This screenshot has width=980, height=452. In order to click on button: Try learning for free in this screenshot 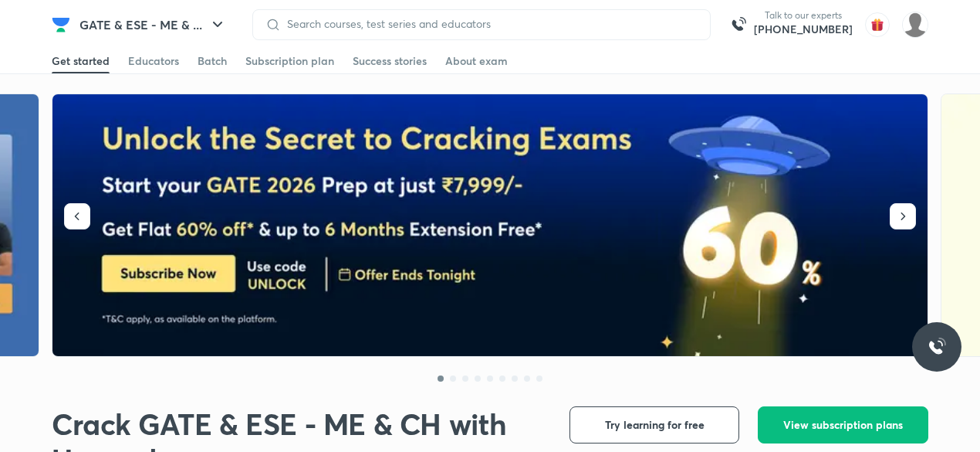, I will do `click(654, 425)`.